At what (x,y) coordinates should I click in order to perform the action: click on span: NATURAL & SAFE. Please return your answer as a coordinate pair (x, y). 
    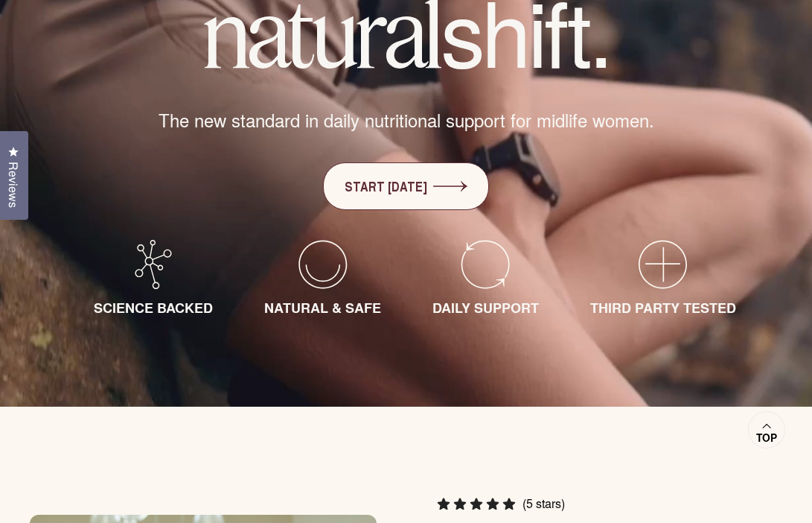
    Looking at the image, I should click on (322, 308).